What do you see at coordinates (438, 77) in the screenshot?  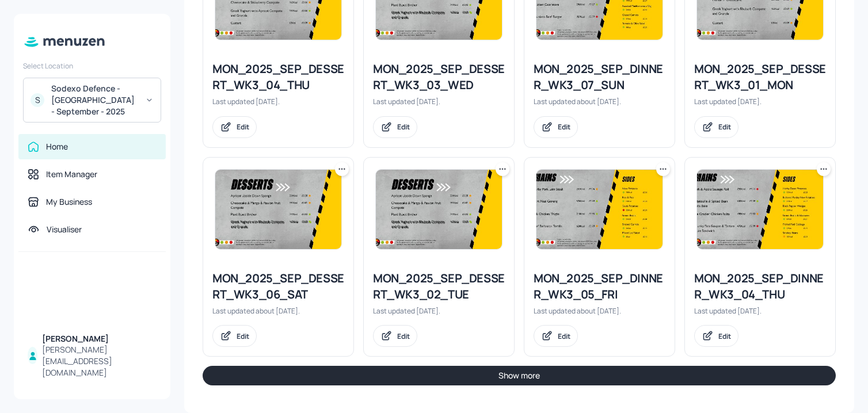 I see `div: MON_2025_SEP_DESSERT_WK3_03_WED` at bounding box center [438, 77].